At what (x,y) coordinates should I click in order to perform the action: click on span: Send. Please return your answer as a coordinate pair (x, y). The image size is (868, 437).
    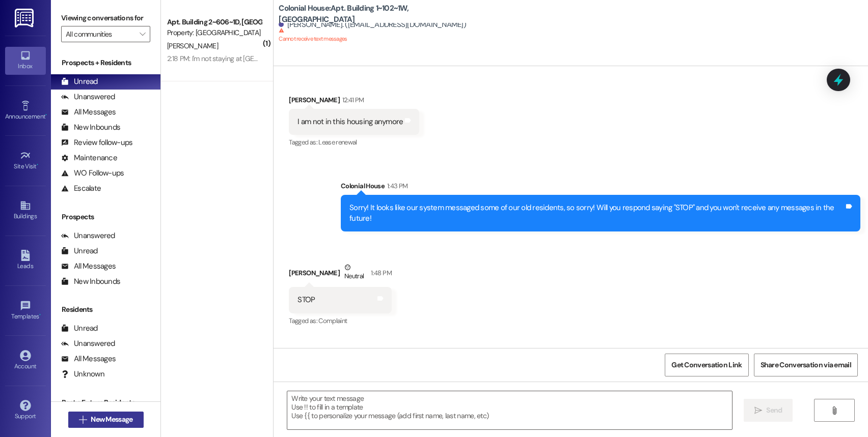
    Looking at the image, I should click on (773, 410).